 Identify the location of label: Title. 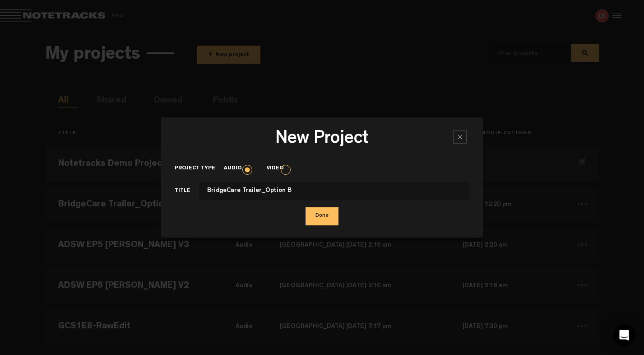
(187, 192).